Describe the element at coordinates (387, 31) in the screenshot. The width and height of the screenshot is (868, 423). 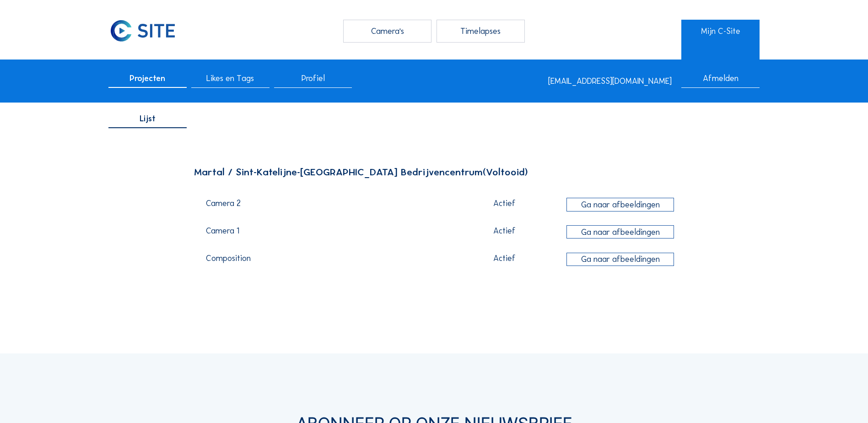
I see `div: Camera's` at that location.